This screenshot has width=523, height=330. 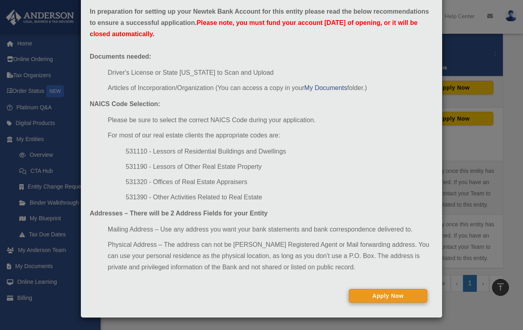 What do you see at coordinates (325, 88) in the screenshot?
I see `a: My Documents` at bounding box center [325, 88].